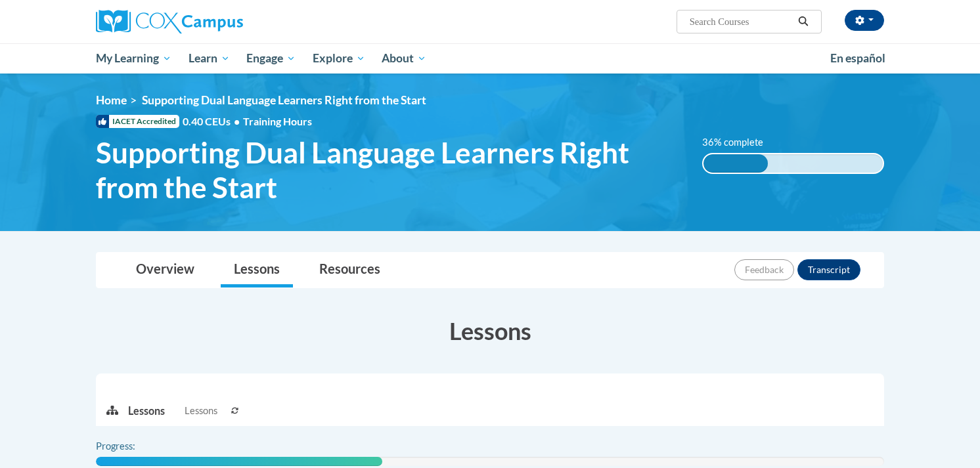 This screenshot has width=980, height=468. What do you see at coordinates (490, 331) in the screenshot?
I see `h3: Lessons` at bounding box center [490, 331].